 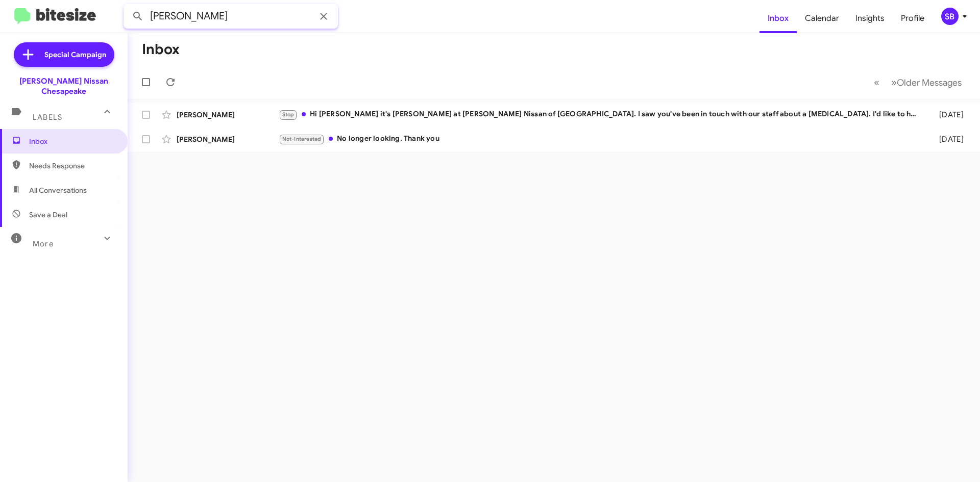 I want to click on div: No longer looking. Thank you, so click(x=601, y=139).